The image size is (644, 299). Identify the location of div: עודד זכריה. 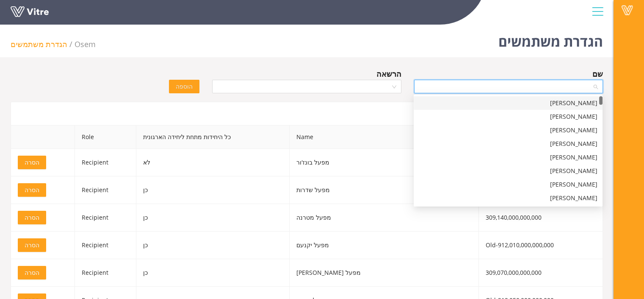
(508, 130).